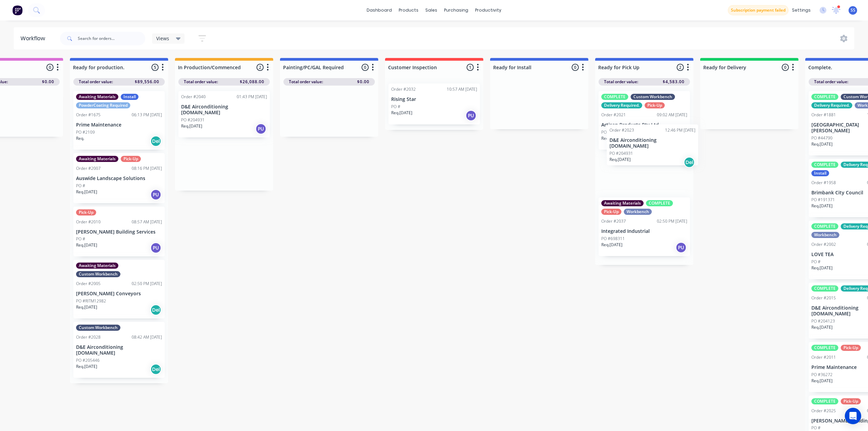  I want to click on span: 1, so click(470, 67).